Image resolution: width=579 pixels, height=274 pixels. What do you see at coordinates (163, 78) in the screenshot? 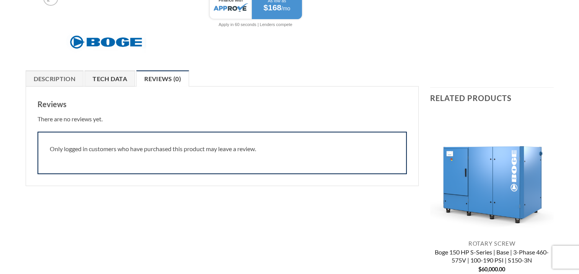
I see `a: Reviews (0)` at bounding box center [163, 78].